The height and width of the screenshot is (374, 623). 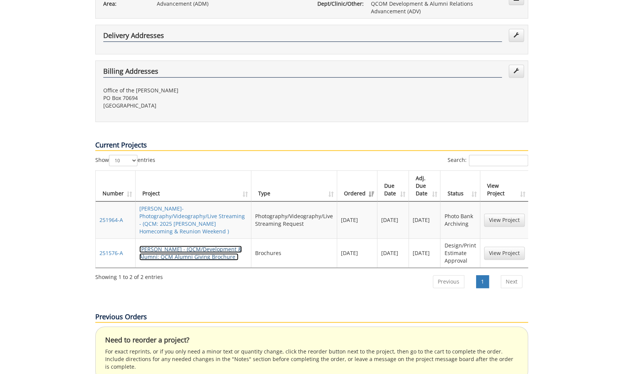 What do you see at coordinates (499, 160) in the screenshot?
I see `input: Search:` at bounding box center [499, 160].